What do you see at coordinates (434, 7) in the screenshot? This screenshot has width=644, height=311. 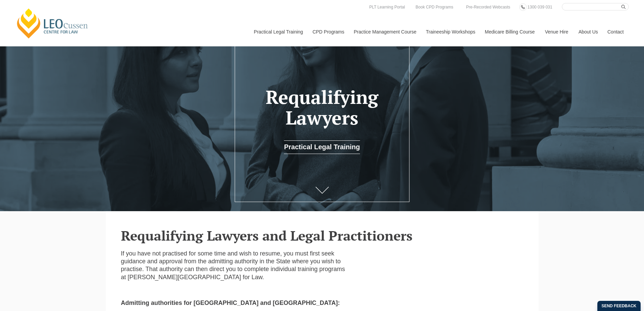 I see `a: Book CPD Programs` at bounding box center [434, 7].